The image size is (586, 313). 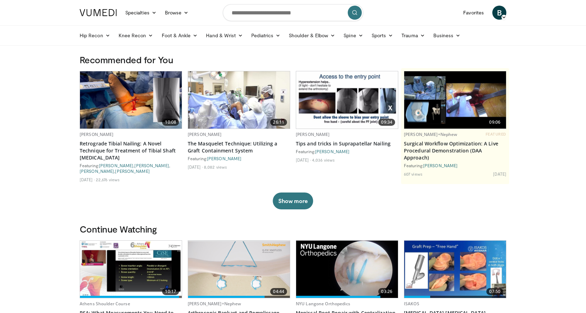 I want to click on img: VuMedi Logo, so click(x=98, y=13).